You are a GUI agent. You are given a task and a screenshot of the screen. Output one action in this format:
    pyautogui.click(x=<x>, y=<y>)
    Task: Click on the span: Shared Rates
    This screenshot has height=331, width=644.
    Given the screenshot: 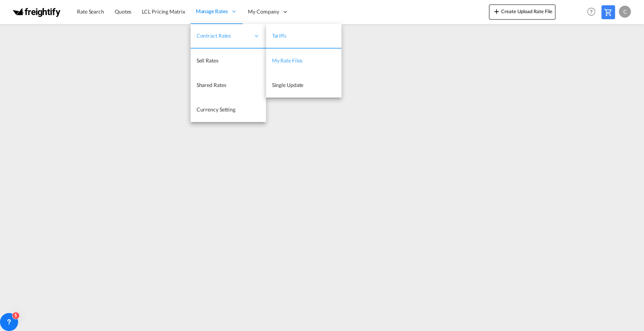 What is the action you would take?
    pyautogui.click(x=211, y=85)
    